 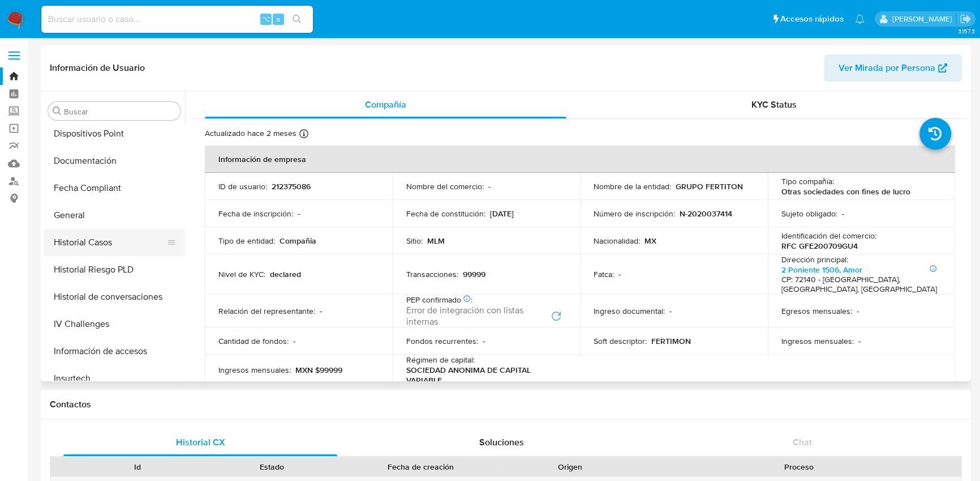 What do you see at coordinates (650, 241) in the screenshot?
I see `p: MX` at bounding box center [650, 241].